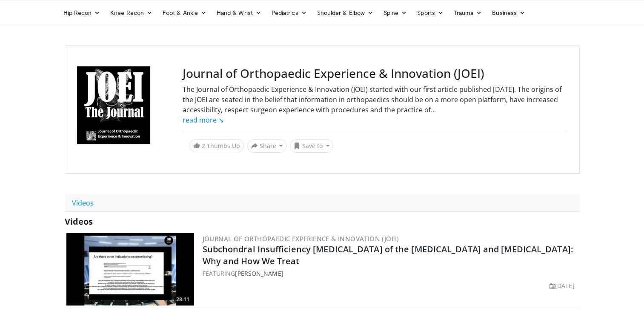  I want to click on a: Business, so click(508, 13).